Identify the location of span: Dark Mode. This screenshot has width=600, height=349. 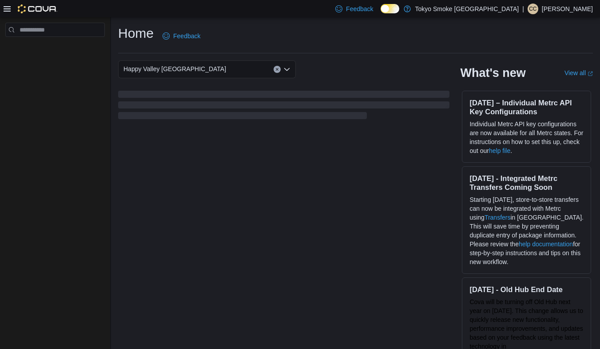
(381, 13).